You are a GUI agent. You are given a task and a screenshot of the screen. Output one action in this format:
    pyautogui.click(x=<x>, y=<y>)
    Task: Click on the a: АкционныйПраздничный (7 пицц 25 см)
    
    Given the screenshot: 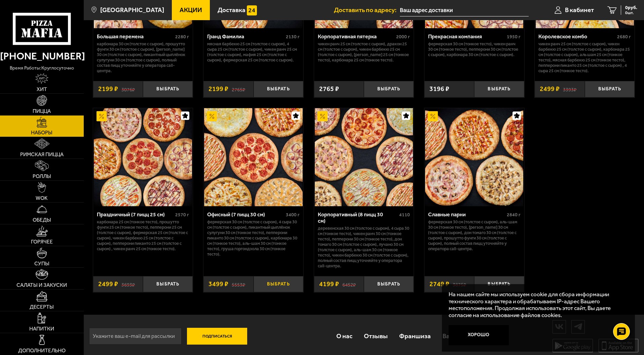 What is the action you would take?
    pyautogui.click(x=143, y=157)
    